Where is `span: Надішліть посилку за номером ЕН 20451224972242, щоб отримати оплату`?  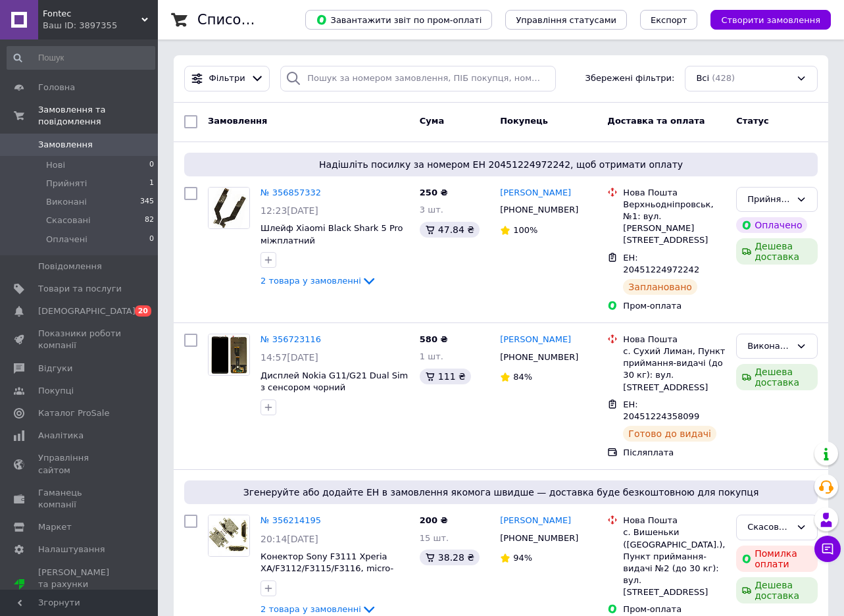
span: Надішліть посилку за номером ЕН 20451224972242, щоб отримати оплату is located at coordinates (501, 164).